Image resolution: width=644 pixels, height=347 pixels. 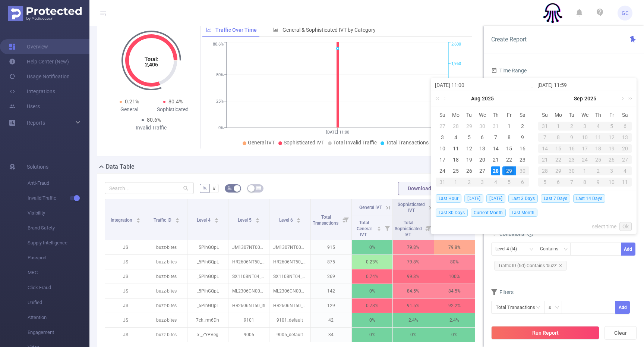 What do you see at coordinates (591, 99) in the screenshot?
I see `a: 2025` at bounding box center [591, 99].